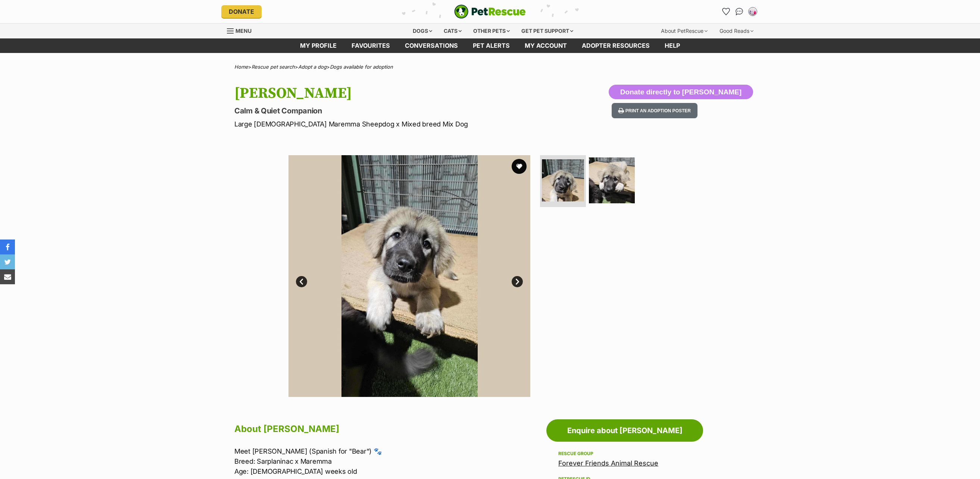 The image size is (980, 479). I want to click on a: Forever Friends Animal Rescue, so click(608, 463).